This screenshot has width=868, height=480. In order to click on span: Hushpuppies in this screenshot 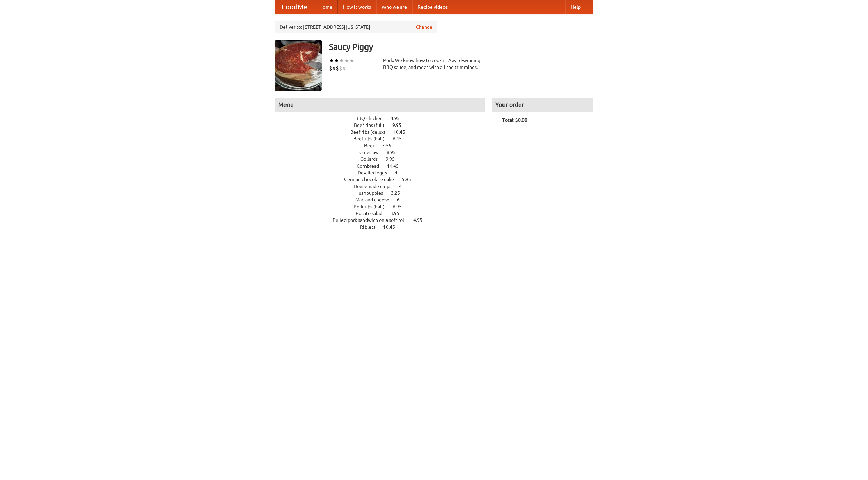, I will do `click(372, 193)`.